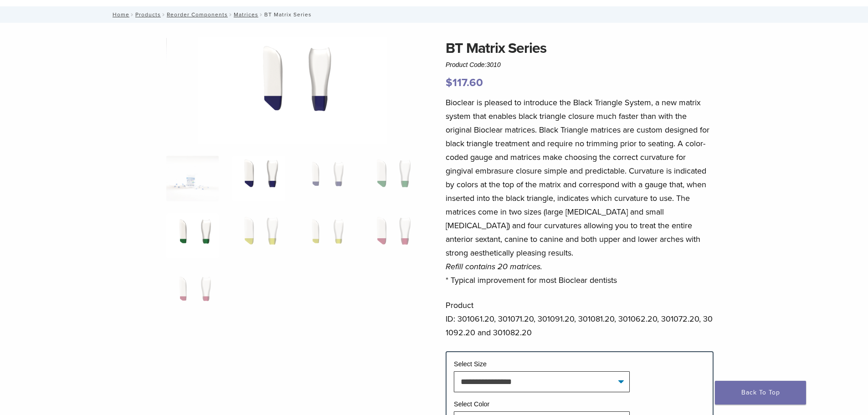  I want to click on nav: BT Matrix Series, so click(434, 14).